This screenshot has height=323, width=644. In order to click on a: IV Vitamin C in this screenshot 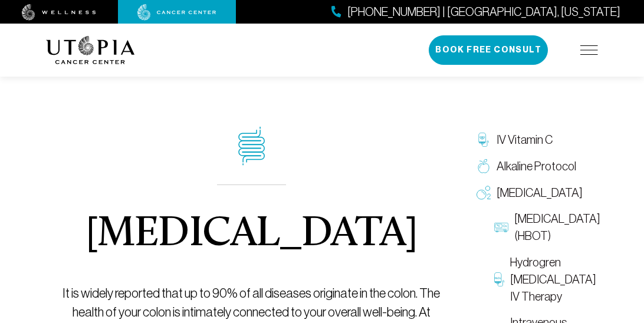, I will do `click(535, 140)`.